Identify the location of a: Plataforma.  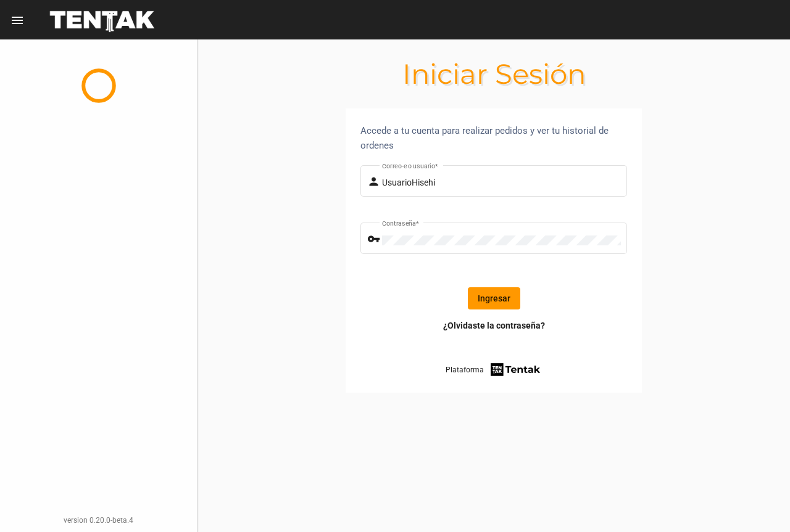
(494, 369).